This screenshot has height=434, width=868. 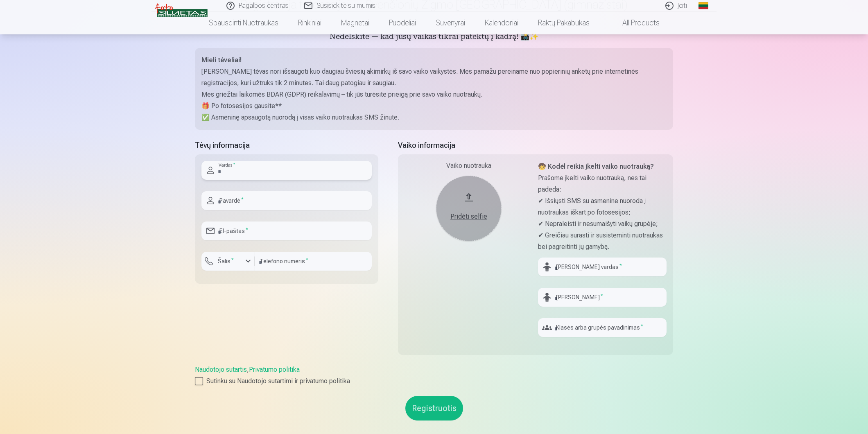 What do you see at coordinates (310, 22) in the screenshot?
I see `a: Rinkiniai` at bounding box center [310, 22].